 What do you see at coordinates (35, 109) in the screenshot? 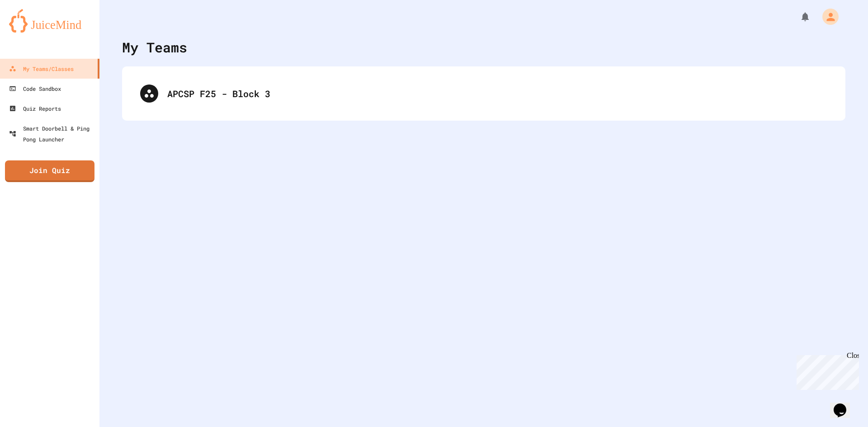
I see `div: Quiz Reports` at bounding box center [35, 109].